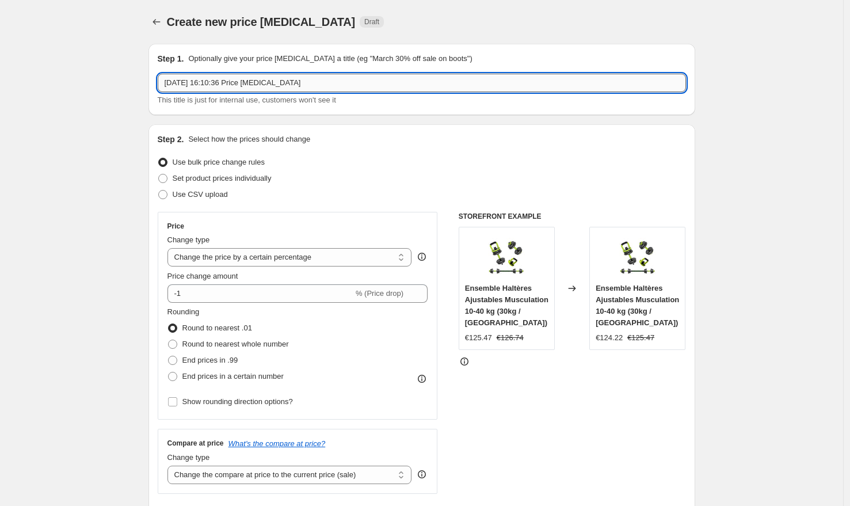 The width and height of the screenshot is (850, 506). What do you see at coordinates (277, 443) in the screenshot?
I see `button: What's the compare at price?` at bounding box center [277, 443].